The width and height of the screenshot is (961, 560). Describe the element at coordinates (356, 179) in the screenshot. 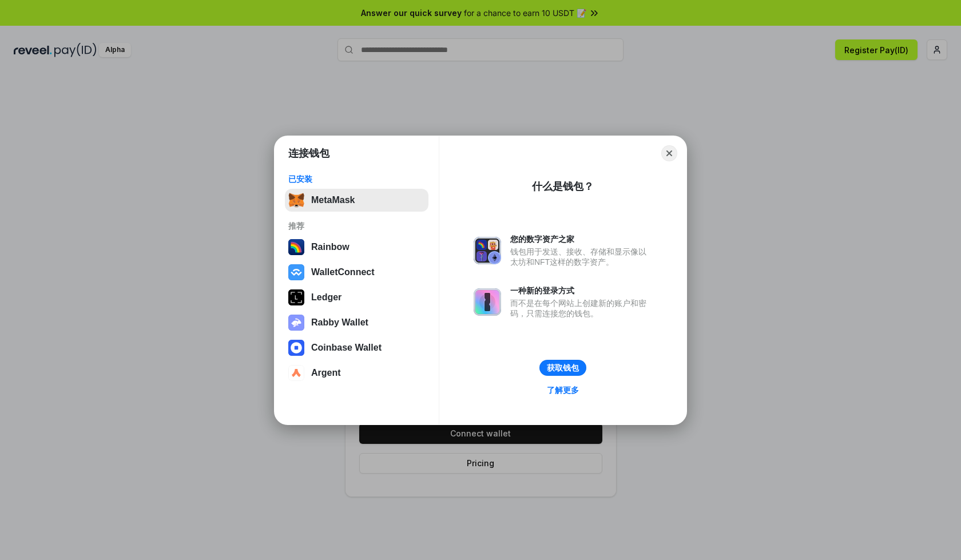

I see `div: 已安装` at that location.